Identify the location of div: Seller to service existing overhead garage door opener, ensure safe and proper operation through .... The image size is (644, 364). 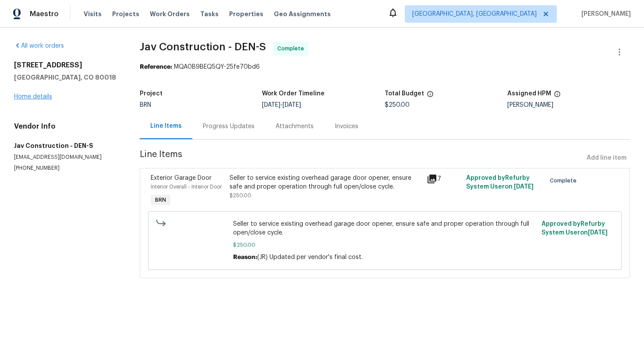
(325, 183).